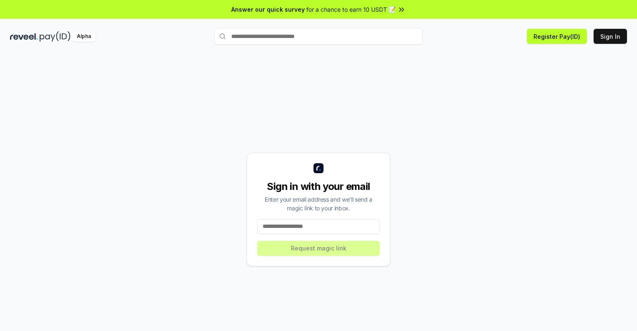 The image size is (637, 331). Describe the element at coordinates (319, 187) in the screenshot. I see `div: Sign in with your email` at that location.